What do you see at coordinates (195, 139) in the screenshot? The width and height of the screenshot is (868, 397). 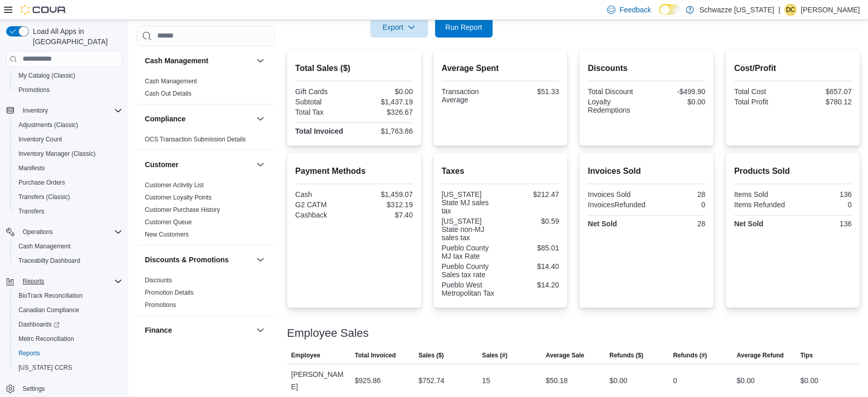 I see `span: OCS Transaction Submission Details` at bounding box center [195, 139].